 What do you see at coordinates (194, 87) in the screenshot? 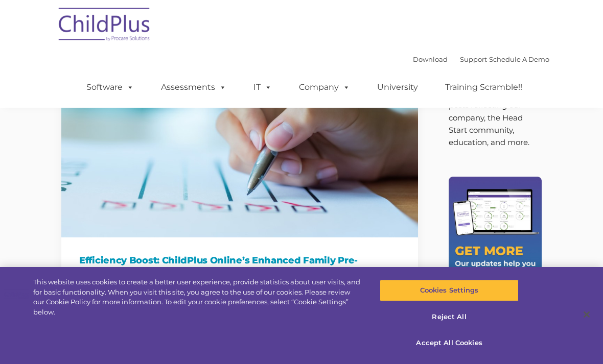
I see `a: Assessments` at bounding box center [194, 87].